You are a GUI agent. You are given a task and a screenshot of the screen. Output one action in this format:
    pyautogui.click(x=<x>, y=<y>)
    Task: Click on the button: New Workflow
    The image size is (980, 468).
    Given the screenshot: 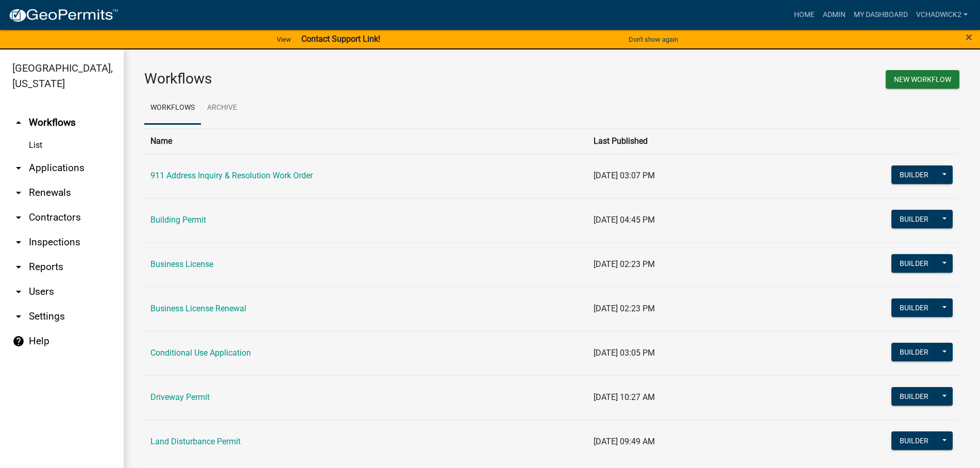 What is the action you would take?
    pyautogui.click(x=923, y=79)
    